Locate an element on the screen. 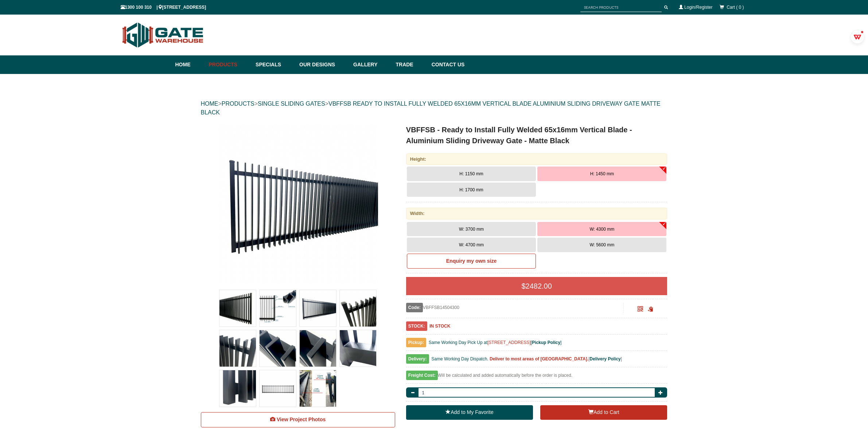 The height and width of the screenshot is (434, 868). span: Cart ( 0 ) is located at coordinates (735, 7).